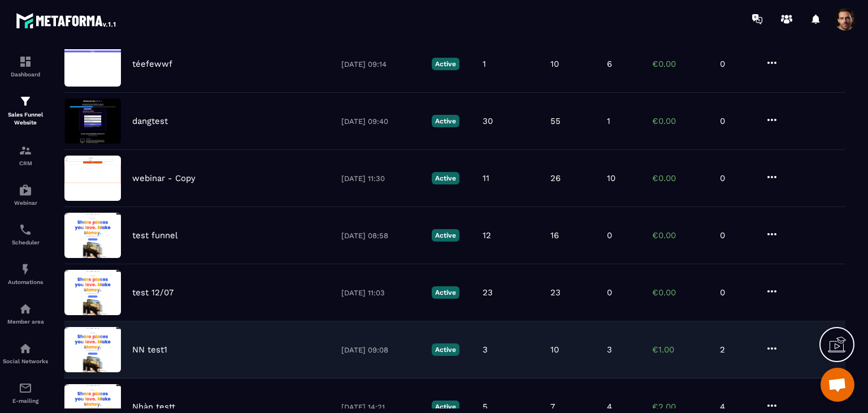 The height and width of the screenshot is (413, 868). I want to click on p: NN test1, so click(149, 349).